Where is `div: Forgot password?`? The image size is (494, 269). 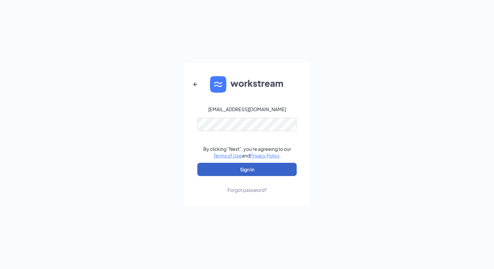
div: Forgot password? is located at coordinates (247, 190).